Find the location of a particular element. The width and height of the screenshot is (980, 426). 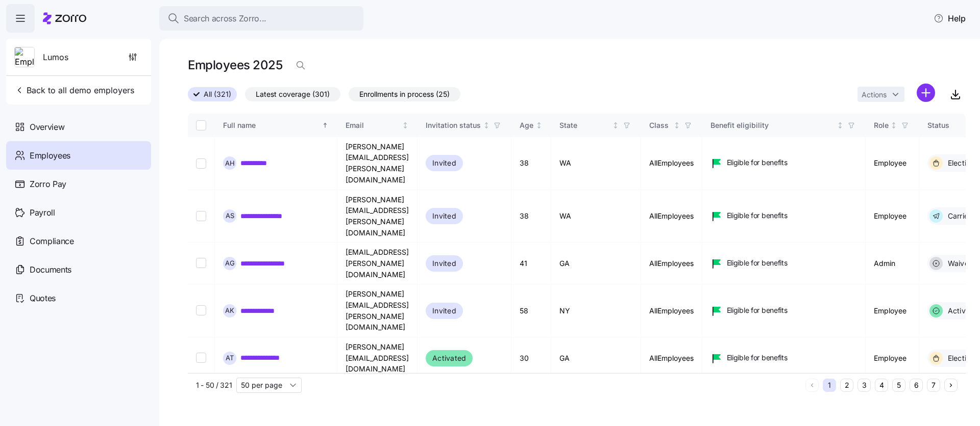

span: 1 - 50 / 321 is located at coordinates (214, 385).